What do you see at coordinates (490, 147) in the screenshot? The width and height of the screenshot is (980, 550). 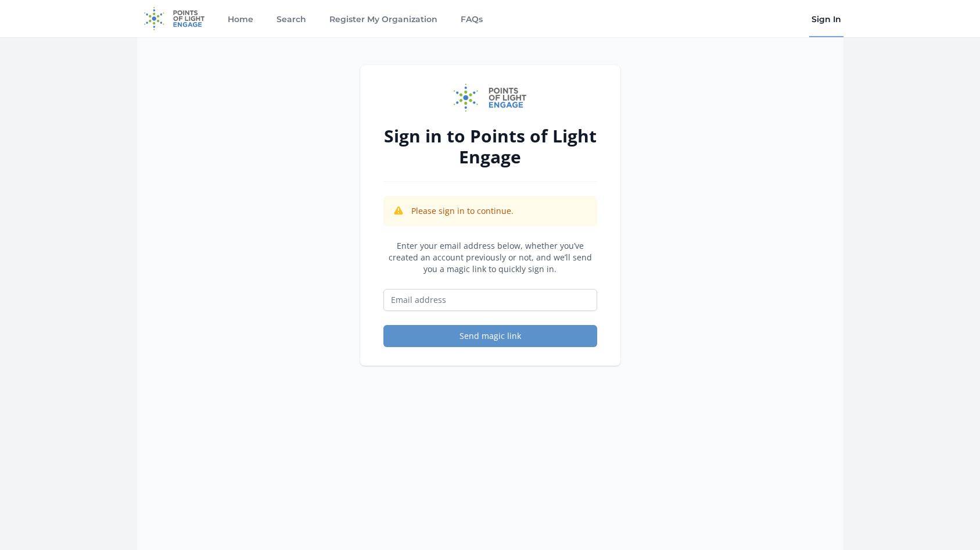 I see `h2: Sign in to Points of Light Engage` at bounding box center [490, 147].